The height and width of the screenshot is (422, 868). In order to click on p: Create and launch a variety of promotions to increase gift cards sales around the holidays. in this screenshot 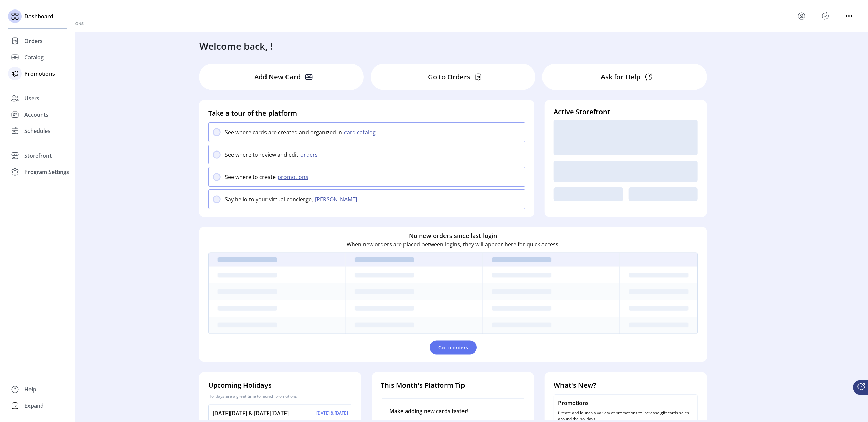, I will do `click(626, 416)`.